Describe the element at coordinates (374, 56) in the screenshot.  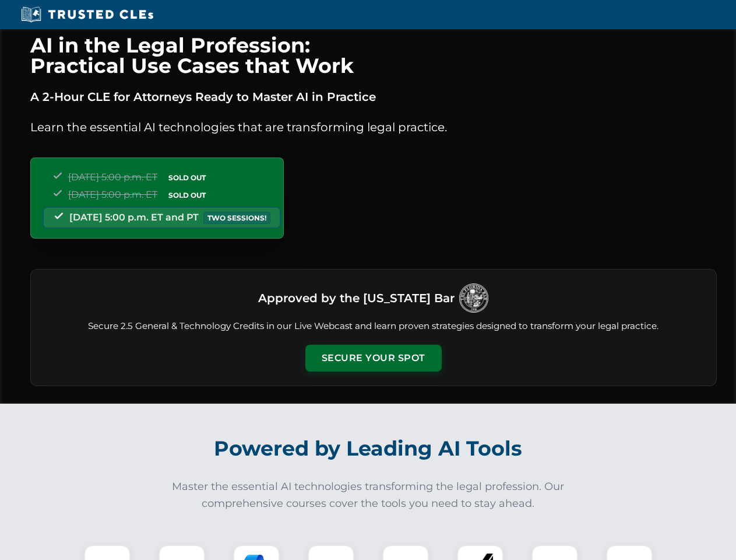
I see `h1: AI in the Legal Profession: Practical Use Cases that Work` at that location.